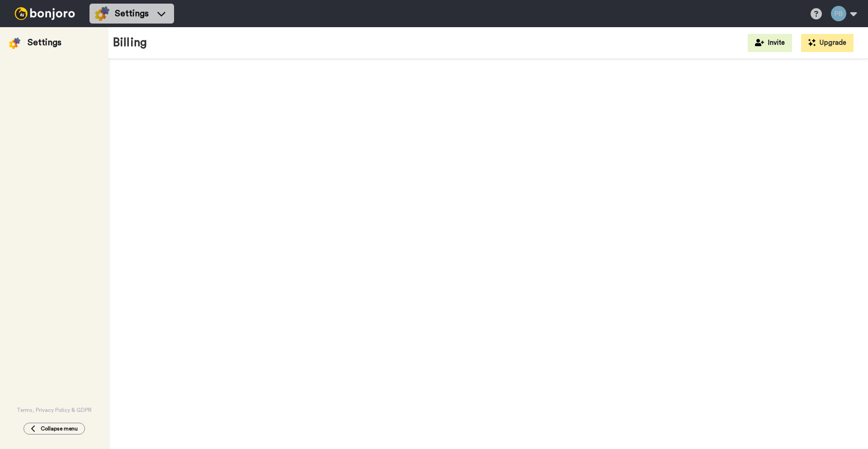 The height and width of the screenshot is (449, 868). I want to click on img: bj-logo-header-white.svg, so click(45, 14).